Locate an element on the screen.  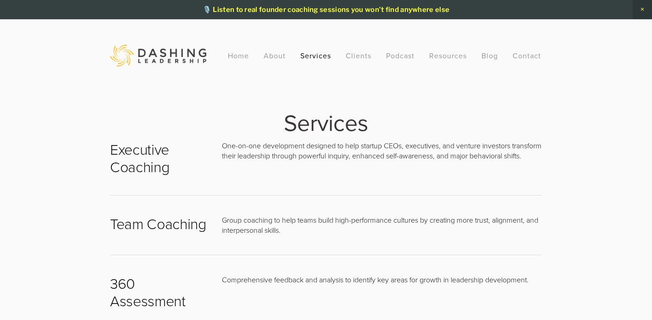
p: Comprehensive feedback and analysis to identify key areas for growth in leadership development. is located at coordinates (382, 279).